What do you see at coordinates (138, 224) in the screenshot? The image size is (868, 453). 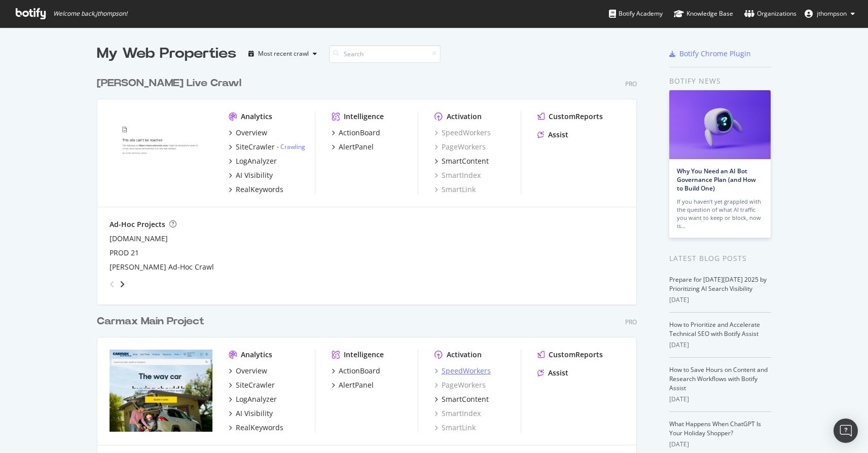 I see `div: Ad-Hoc Projects` at bounding box center [138, 224].